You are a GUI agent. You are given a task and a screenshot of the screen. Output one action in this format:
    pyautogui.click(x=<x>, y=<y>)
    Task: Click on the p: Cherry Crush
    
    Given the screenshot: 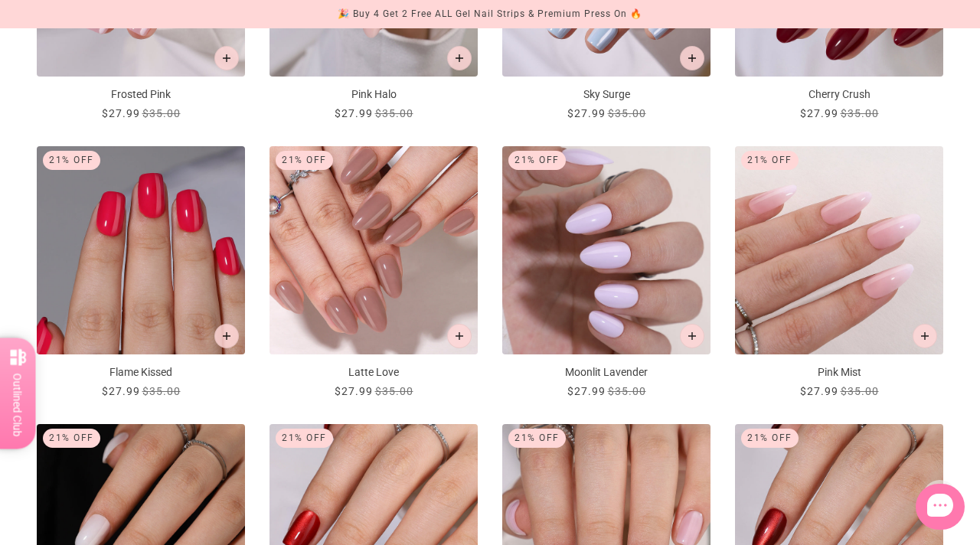 What is the action you would take?
    pyautogui.click(x=839, y=94)
    